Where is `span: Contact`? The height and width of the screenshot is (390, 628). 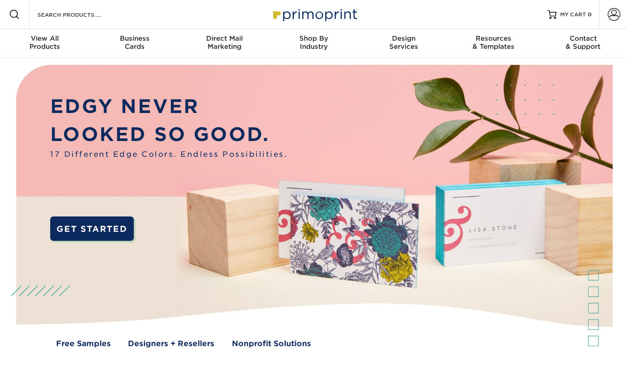 span: Contact is located at coordinates (584, 38).